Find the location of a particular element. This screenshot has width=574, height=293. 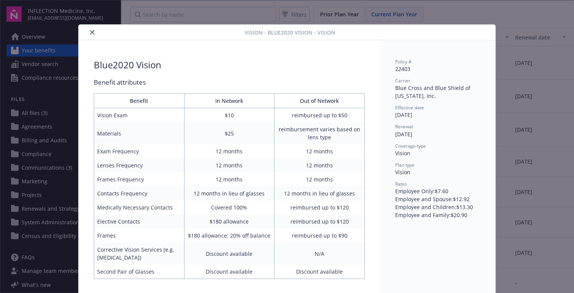

td: reimbursed up to $90 is located at coordinates (320, 235).